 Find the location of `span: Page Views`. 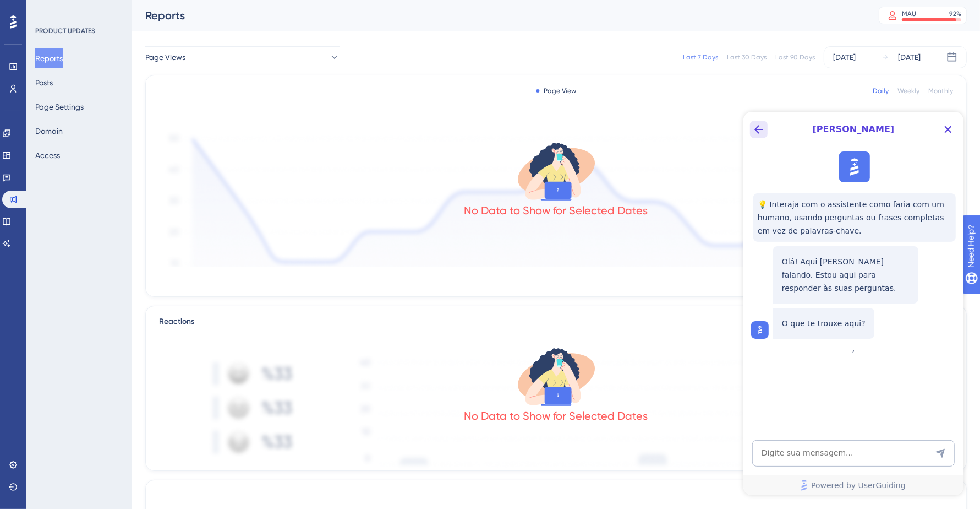

span: Page Views is located at coordinates (165, 58).